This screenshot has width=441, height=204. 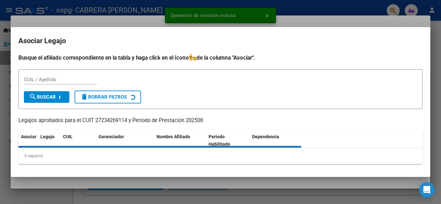 I want to click on span: Buscar, so click(x=42, y=97).